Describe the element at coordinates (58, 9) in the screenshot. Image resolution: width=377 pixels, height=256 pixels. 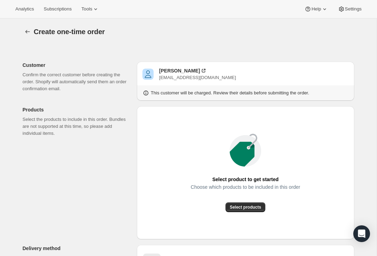
I see `span: Subscriptions` at that location.